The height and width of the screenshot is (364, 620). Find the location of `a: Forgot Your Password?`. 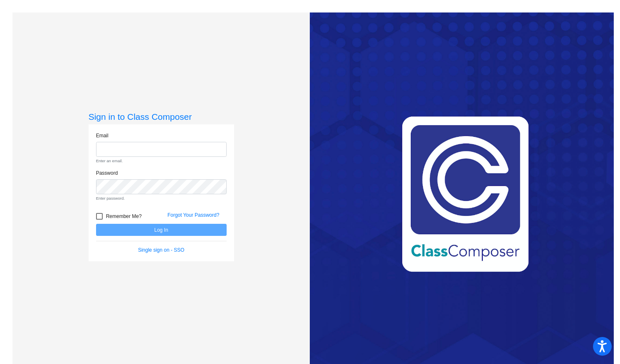

a: Forgot Your Password? is located at coordinates (194, 215).